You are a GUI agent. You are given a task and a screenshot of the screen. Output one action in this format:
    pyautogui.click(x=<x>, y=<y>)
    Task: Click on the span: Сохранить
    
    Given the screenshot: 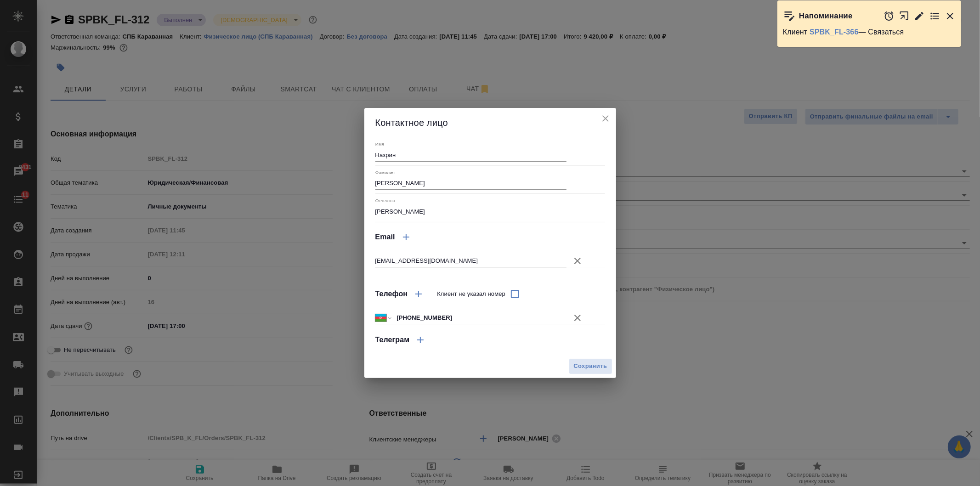 What is the action you would take?
    pyautogui.click(x=590, y=366)
    